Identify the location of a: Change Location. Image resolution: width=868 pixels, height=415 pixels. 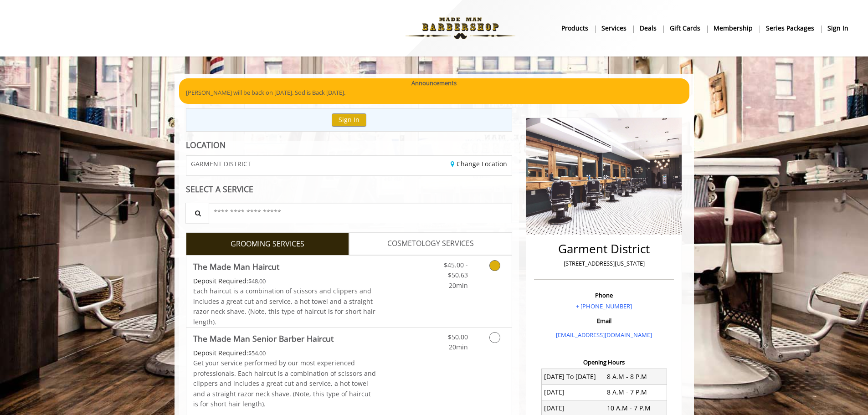
(478, 164).